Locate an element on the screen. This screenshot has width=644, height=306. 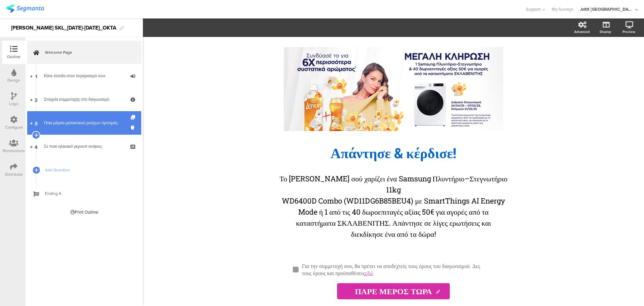
div: Configure is located at coordinates (14, 127).